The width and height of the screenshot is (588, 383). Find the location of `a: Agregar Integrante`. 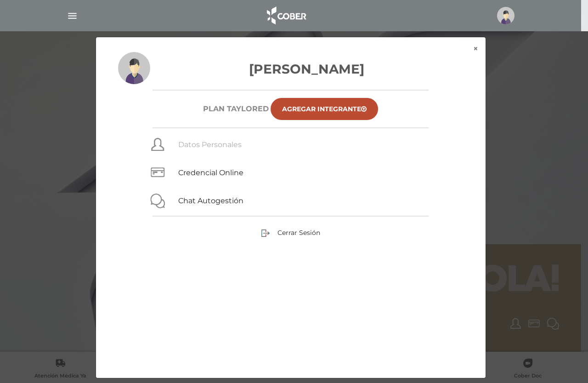

a: Agregar Integrante is located at coordinates (324, 109).